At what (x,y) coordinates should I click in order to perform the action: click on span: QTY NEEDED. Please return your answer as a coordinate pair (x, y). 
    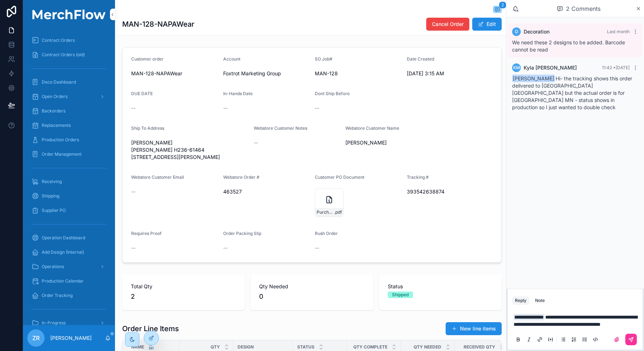
    Looking at the image, I should click on (428, 346).